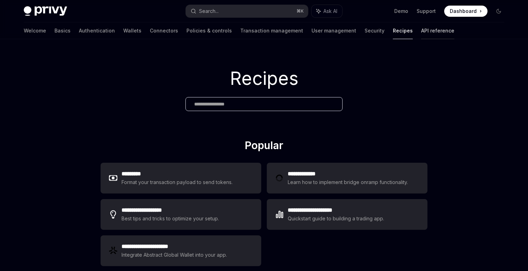 This screenshot has height=271, width=528. Describe the element at coordinates (132, 31) in the screenshot. I see `a: Wallets` at that location.